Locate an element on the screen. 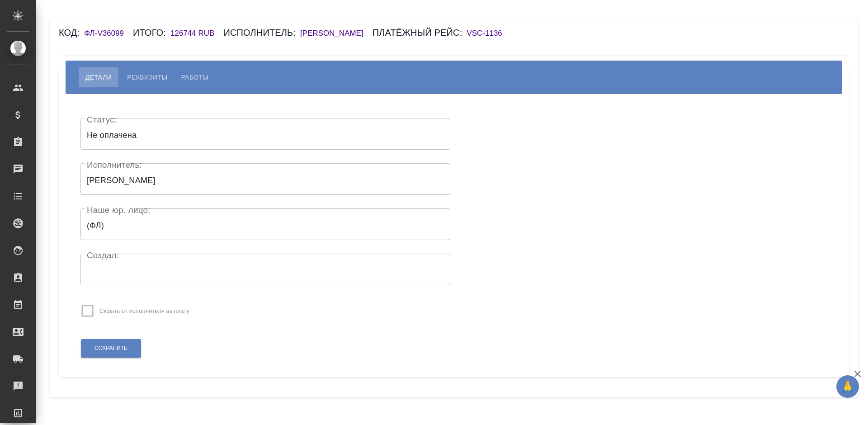  h6: Исполнитель: is located at coordinates (261, 33).